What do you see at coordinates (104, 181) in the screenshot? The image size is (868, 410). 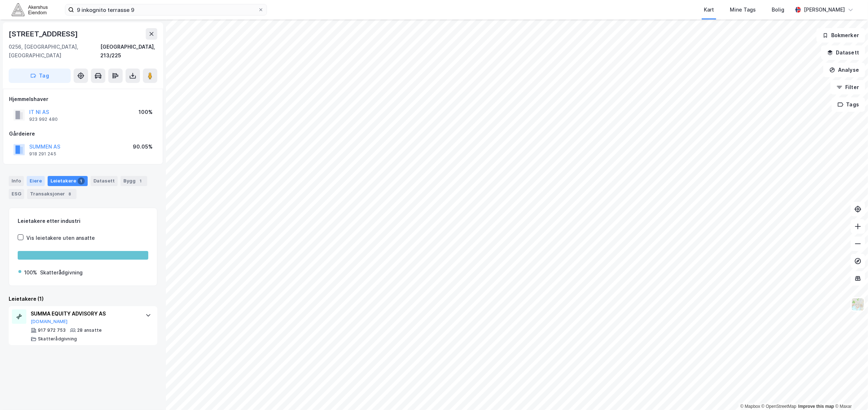 I see `div: Datasett` at bounding box center [104, 181].